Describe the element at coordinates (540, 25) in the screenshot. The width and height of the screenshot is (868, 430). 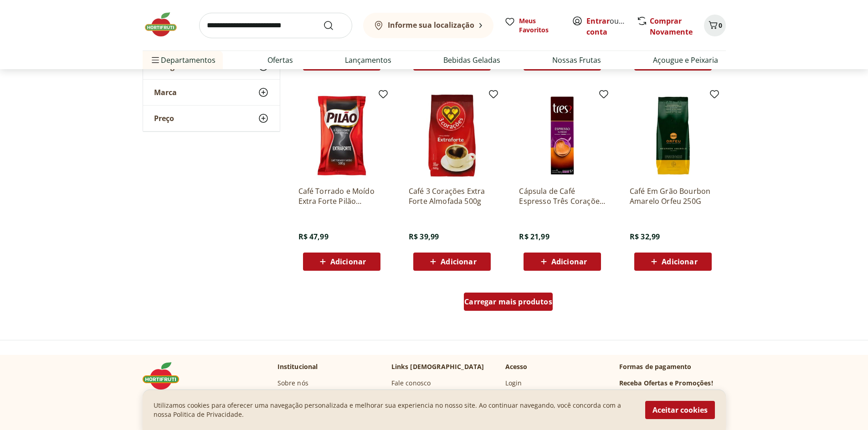
I see `span: Meus Favoritos` at that location.